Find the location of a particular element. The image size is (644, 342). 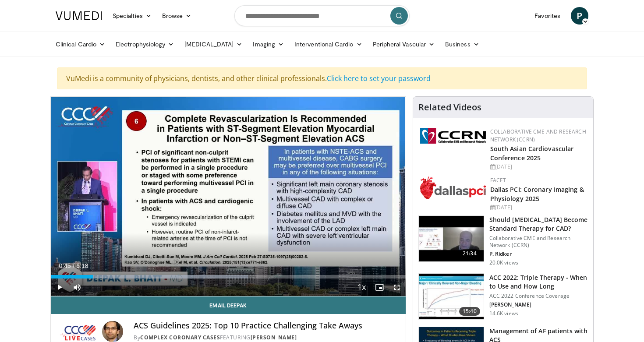

a: Business is located at coordinates (462, 44).